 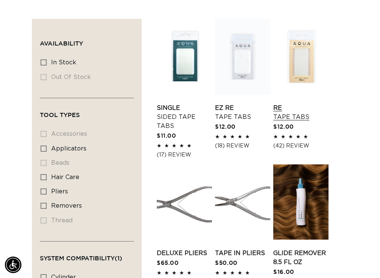 What do you see at coordinates (87, 112) in the screenshot?
I see `summary: Tool Types (0 selected)` at bounding box center [87, 112].